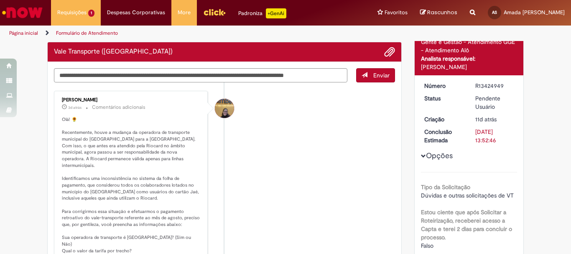  What do you see at coordinates (87, 33) in the screenshot?
I see `a: Formulário de Atendimento` at bounding box center [87, 33].